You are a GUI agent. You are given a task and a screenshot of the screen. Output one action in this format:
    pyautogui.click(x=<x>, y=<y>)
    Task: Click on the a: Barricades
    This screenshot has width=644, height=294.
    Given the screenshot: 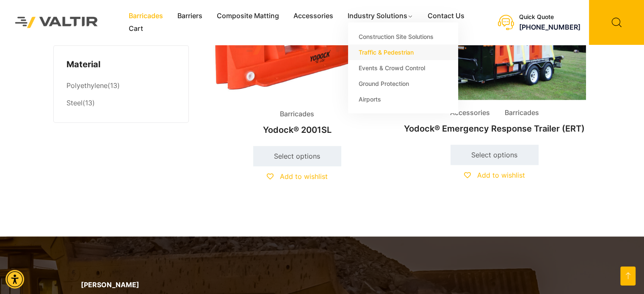 What is the action you would take?
    pyautogui.click(x=146, y=16)
    